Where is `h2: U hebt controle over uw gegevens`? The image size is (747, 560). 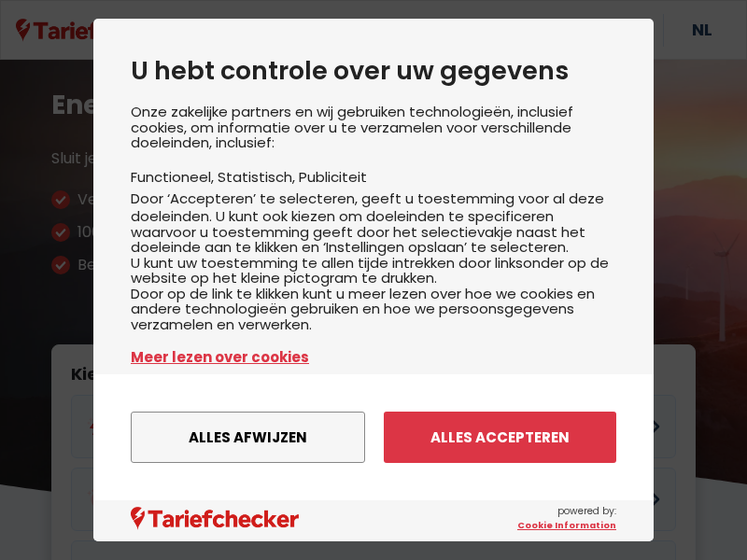 h2: U hebt controle over uw gegevens is located at coordinates (373, 70).